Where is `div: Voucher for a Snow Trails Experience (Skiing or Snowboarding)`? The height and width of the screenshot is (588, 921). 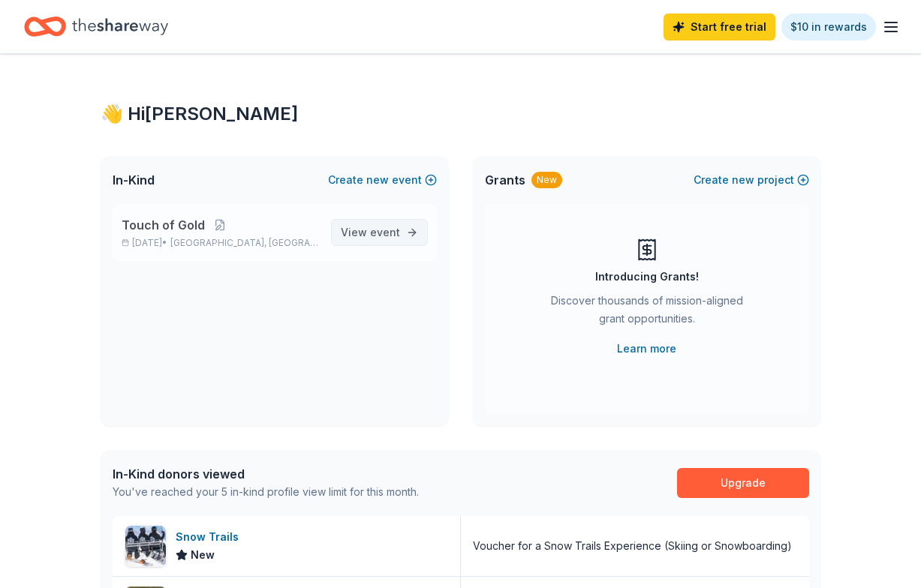 div: Voucher for a Snow Trails Experience (Skiing or Snowboarding) is located at coordinates (632, 547).